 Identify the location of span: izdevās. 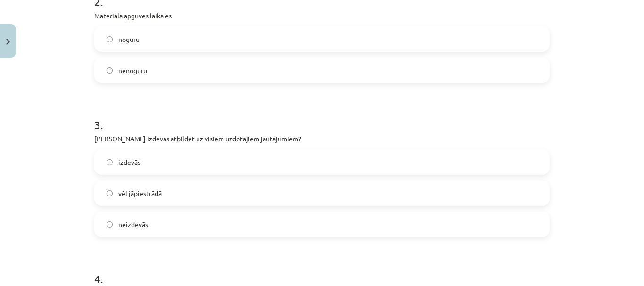
(129, 162).